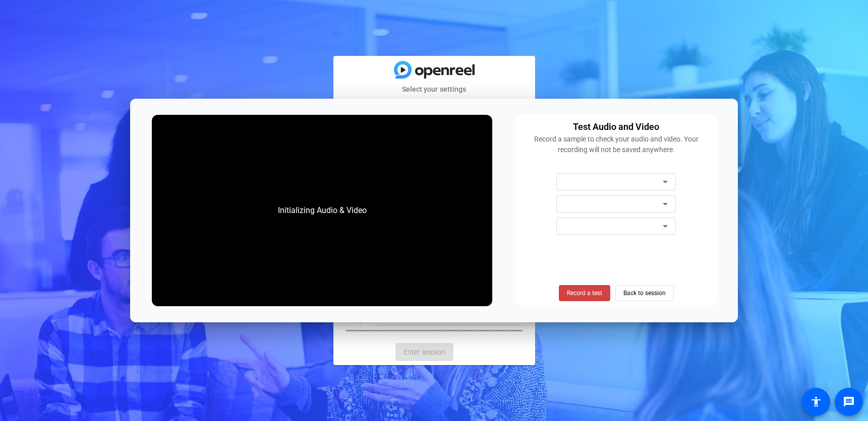 This screenshot has width=868, height=421. I want to click on span: Record a test, so click(584, 293).